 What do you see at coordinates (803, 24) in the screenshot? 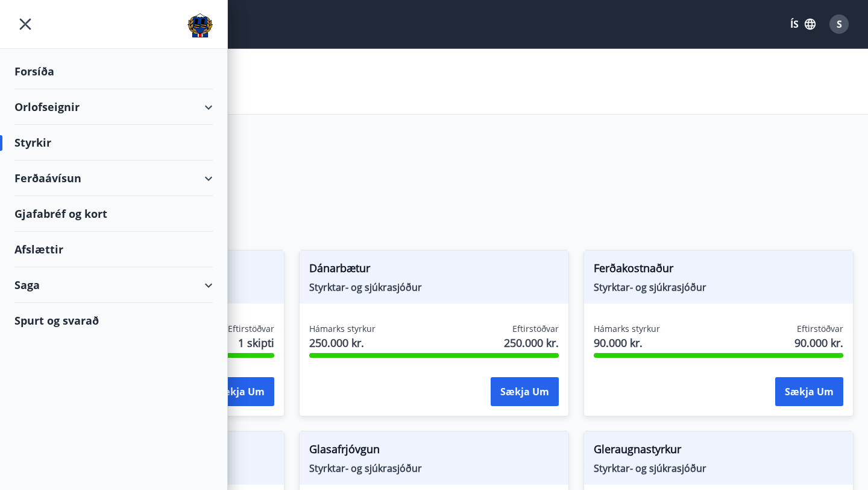
I see `button: ÍS` at bounding box center [803, 24].